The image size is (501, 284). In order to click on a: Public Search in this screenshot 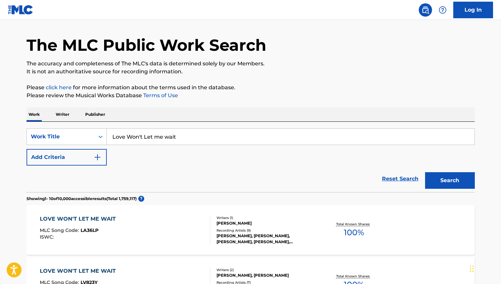, I will do `click(426, 10)`.